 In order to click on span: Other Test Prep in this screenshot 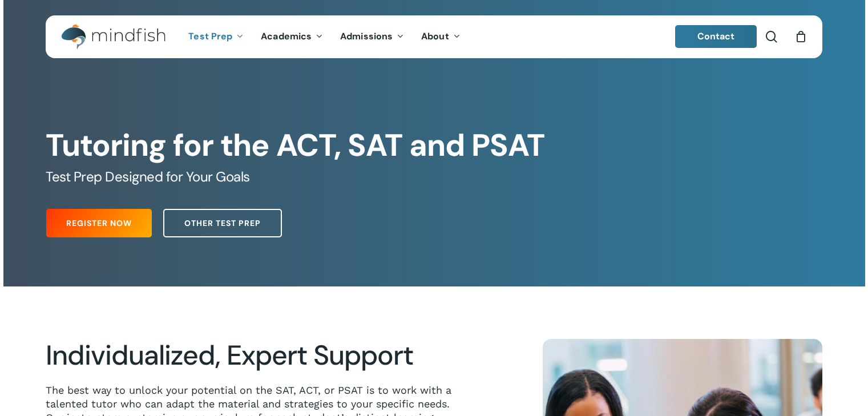, I will do `click(222, 223)`.